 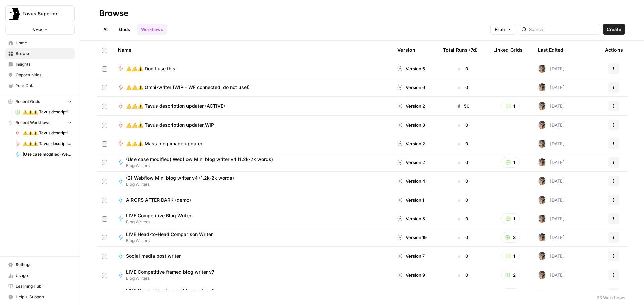 What do you see at coordinates (158, 200) in the screenshot?
I see `span: AIROPS AFTER DARK (demo)` at bounding box center [158, 200].